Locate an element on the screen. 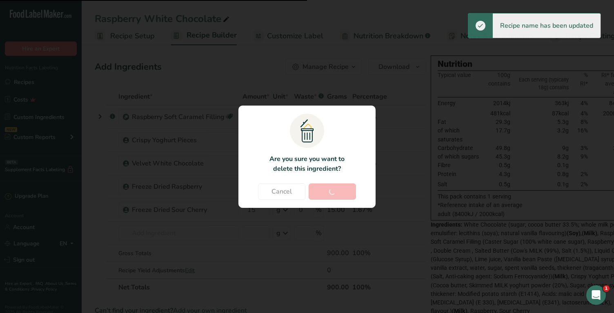 The width and height of the screenshot is (614, 313). div: Recipe name has been updated is located at coordinates (546, 26).